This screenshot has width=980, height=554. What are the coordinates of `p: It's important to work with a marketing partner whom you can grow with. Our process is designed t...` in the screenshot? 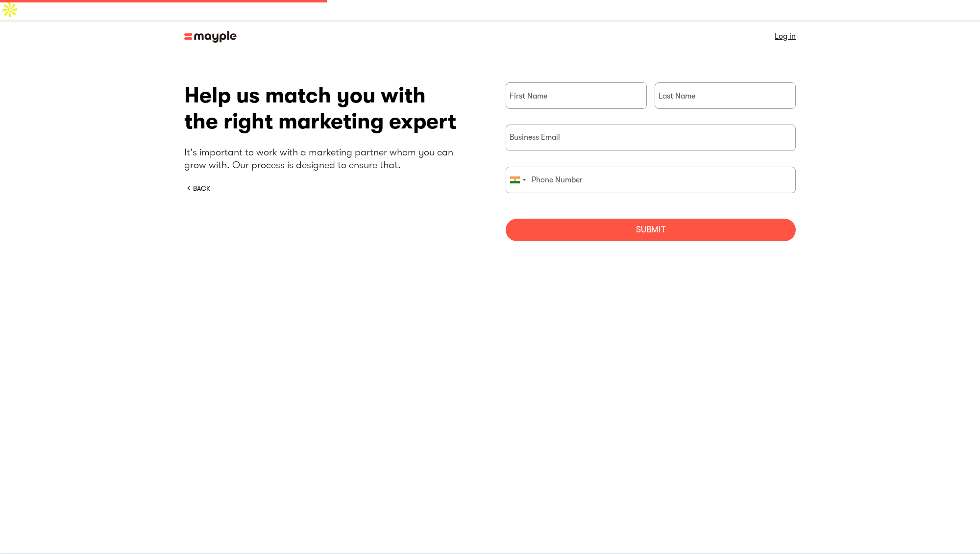 It's located at (330, 159).